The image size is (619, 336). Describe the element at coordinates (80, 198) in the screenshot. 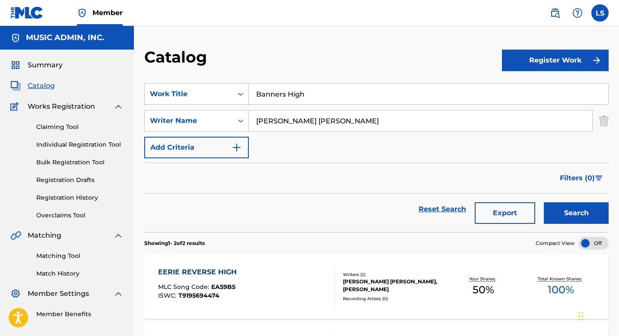

I see `a: Registration History` at that location.